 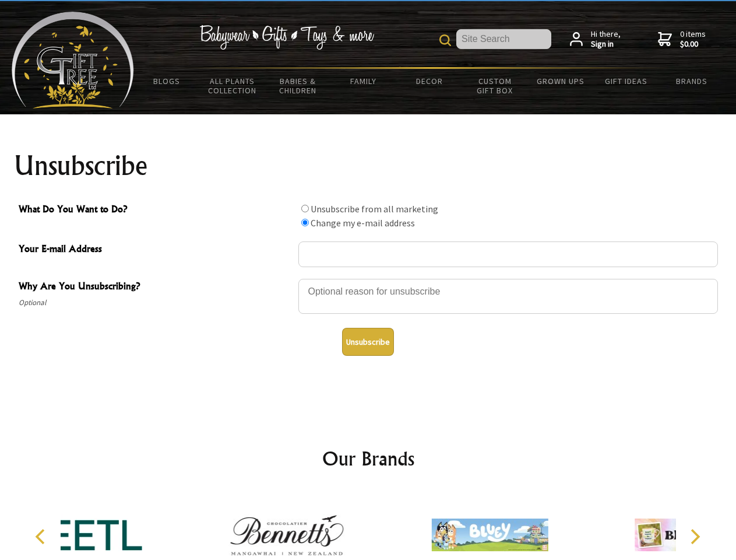 What do you see at coordinates (363, 223) in the screenshot?
I see `label: Change my e-mail address` at bounding box center [363, 223].